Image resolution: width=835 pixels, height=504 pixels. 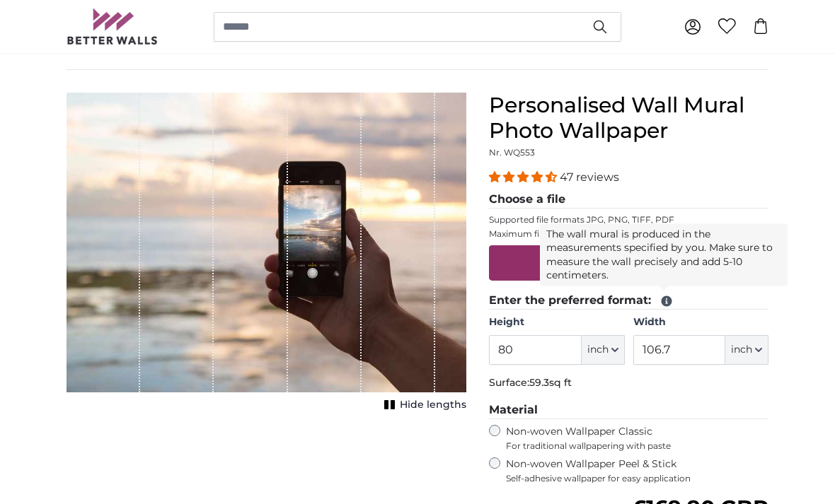 I want to click on p: Supported file formats JPG, PNG, TIFF, PDF, so click(x=628, y=220).